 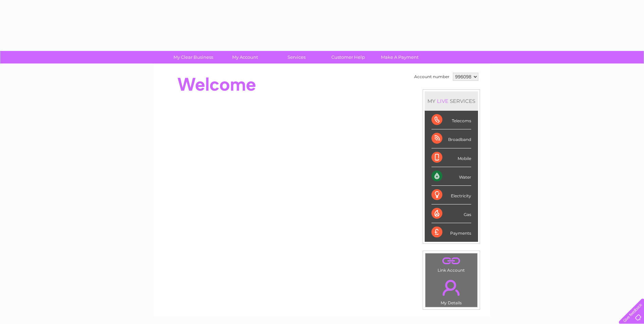 I want to click on td: My Details, so click(x=451, y=291).